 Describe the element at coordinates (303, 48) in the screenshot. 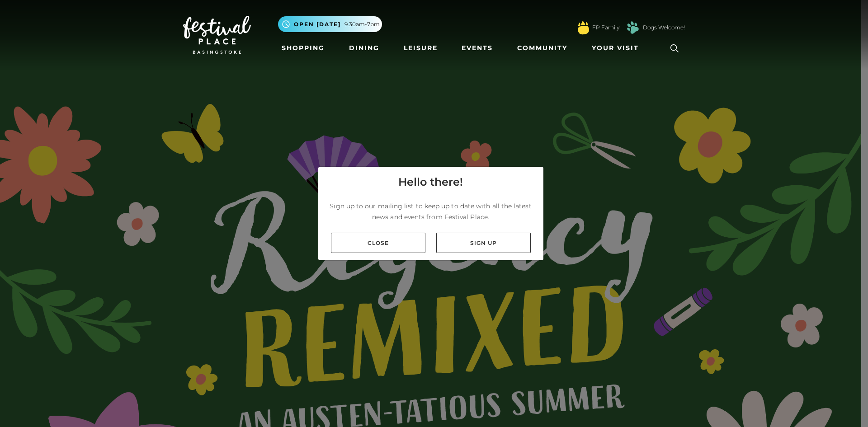

I see `a: Shopping` at that location.